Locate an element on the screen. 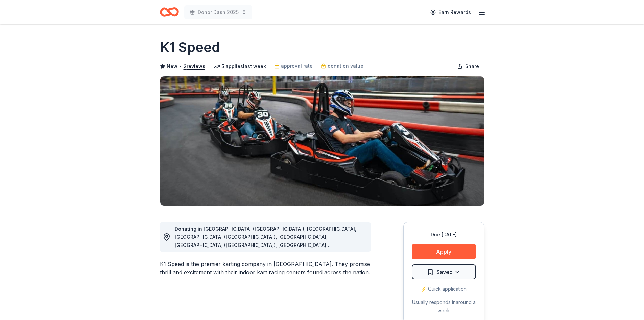 Image resolution: width=644 pixels, height=320 pixels. button: Donor Dash 2025 is located at coordinates (218, 12).